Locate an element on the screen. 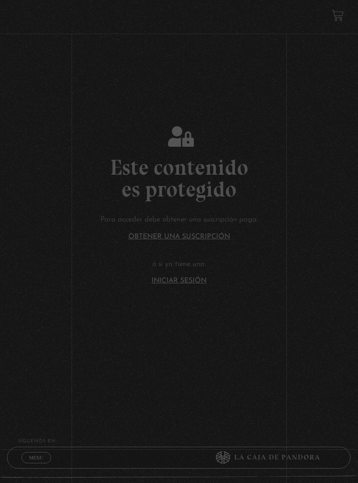 Image resolution: width=358 pixels, height=483 pixels. a: Iniciar Sesión is located at coordinates (179, 281).